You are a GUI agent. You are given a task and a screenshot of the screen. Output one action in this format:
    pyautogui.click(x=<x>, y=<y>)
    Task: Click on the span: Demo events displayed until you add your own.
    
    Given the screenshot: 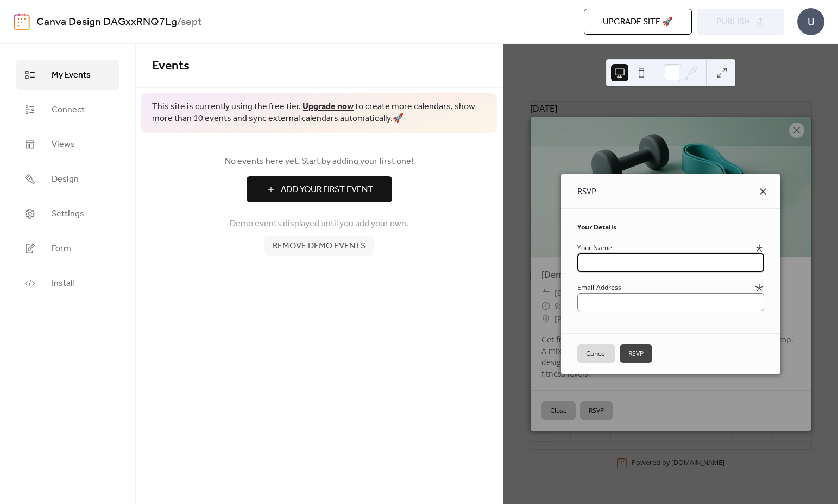 What is the action you would take?
    pyautogui.click(x=319, y=224)
    